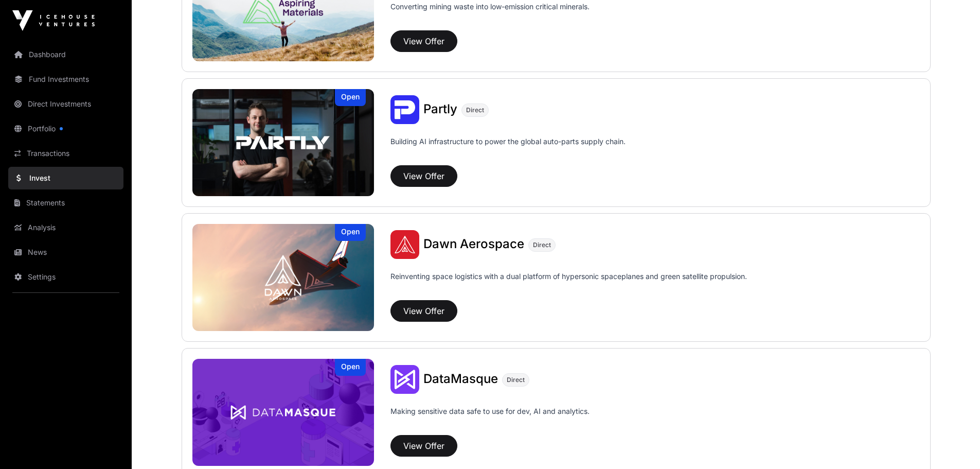 The height and width of the screenshot is (469, 980). I want to click on a: Invest, so click(66, 178).